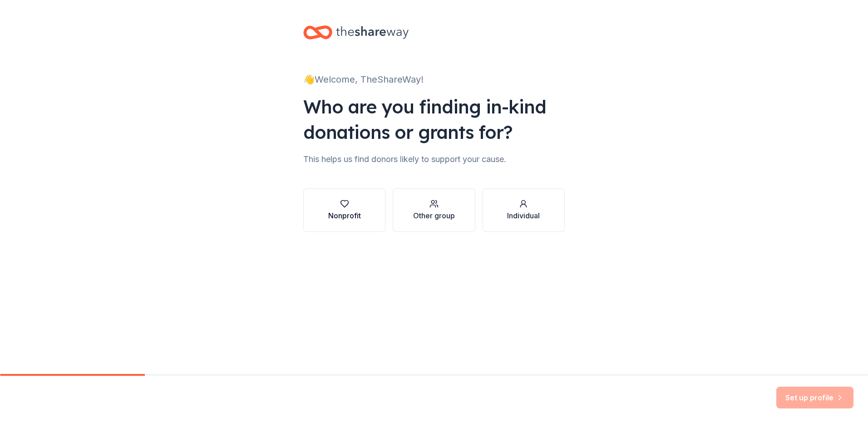 The image size is (868, 423). What do you see at coordinates (344, 210) in the screenshot?
I see `button: Nonprofit` at bounding box center [344, 210].